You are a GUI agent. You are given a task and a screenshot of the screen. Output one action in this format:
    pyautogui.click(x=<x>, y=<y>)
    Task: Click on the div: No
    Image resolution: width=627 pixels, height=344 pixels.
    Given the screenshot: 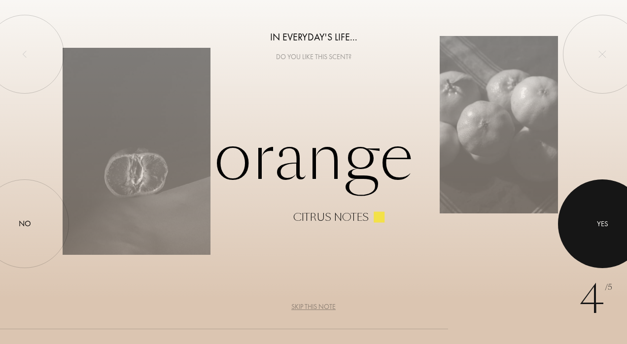 What is the action you would take?
    pyautogui.click(x=25, y=224)
    